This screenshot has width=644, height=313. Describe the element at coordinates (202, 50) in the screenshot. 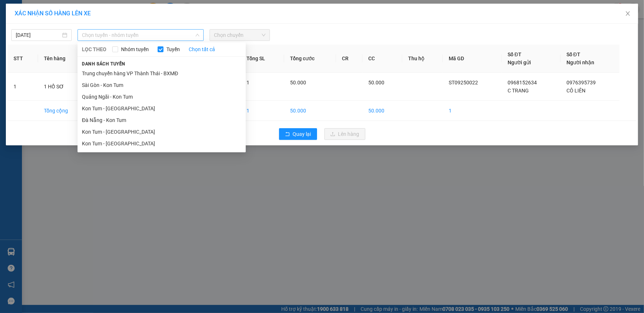

I see `a: Chọn tất cả` at that location.